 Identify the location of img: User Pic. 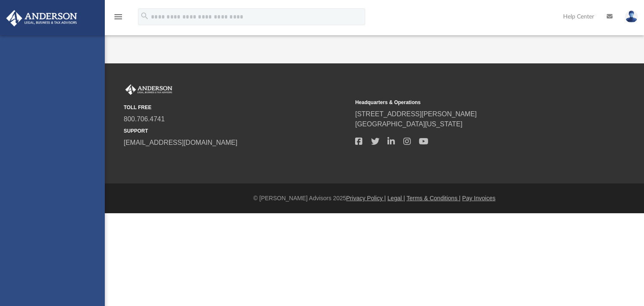
(632, 16).